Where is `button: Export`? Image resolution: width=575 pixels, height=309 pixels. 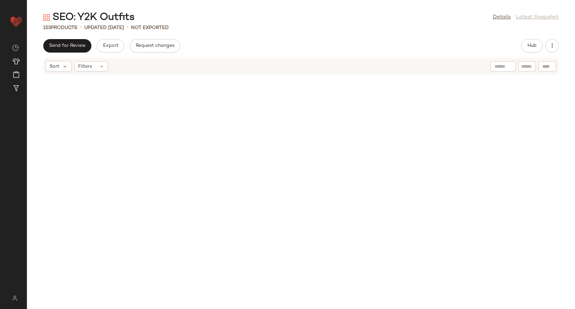
button: Export is located at coordinates (110, 46).